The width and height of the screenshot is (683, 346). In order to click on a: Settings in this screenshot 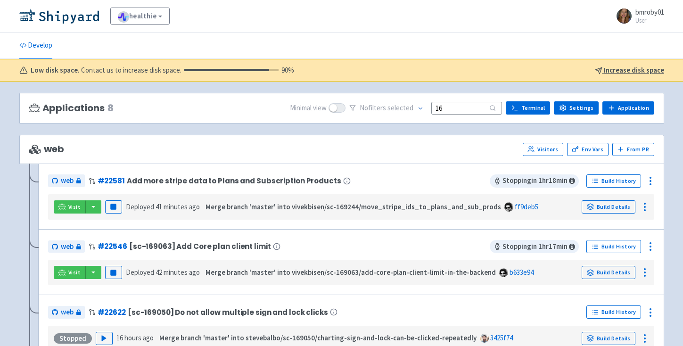, I will do `click(576, 108)`.